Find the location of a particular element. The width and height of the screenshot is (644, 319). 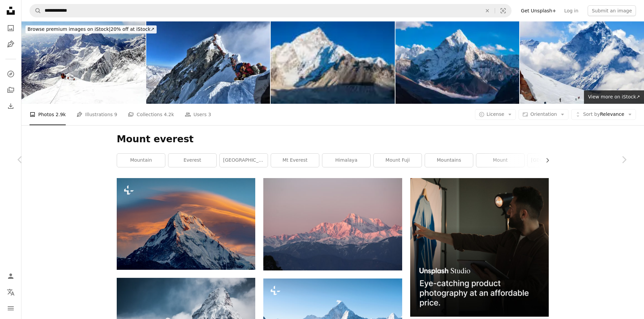

span: 4.2k is located at coordinates (169, 114).